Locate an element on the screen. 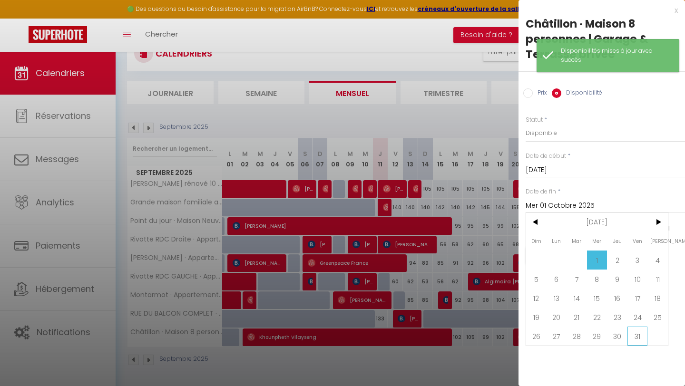 Image resolution: width=685 pixels, height=386 pixels. span: 20 is located at coordinates (557, 317).